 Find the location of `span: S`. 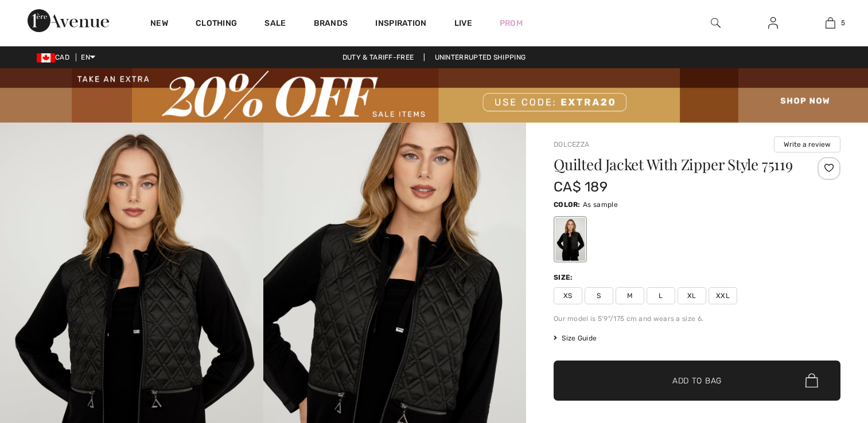

span: S is located at coordinates (599, 296).